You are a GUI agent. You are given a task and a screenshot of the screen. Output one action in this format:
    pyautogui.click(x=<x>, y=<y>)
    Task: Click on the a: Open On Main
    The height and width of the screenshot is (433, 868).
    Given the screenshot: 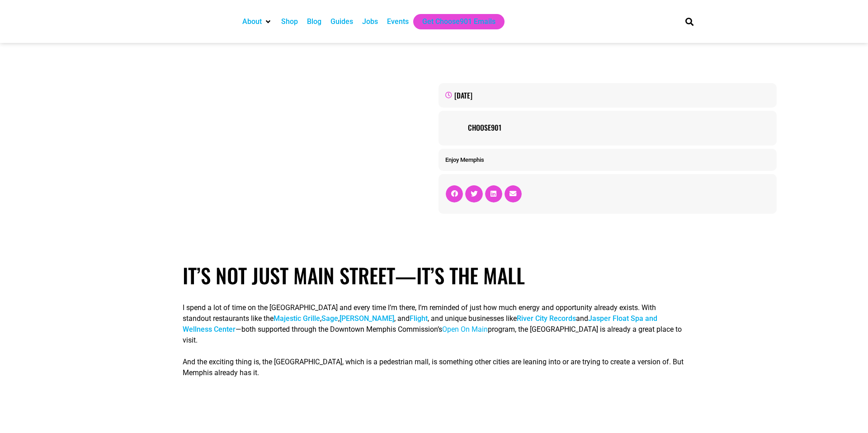 What is the action you would take?
    pyautogui.click(x=465, y=329)
    